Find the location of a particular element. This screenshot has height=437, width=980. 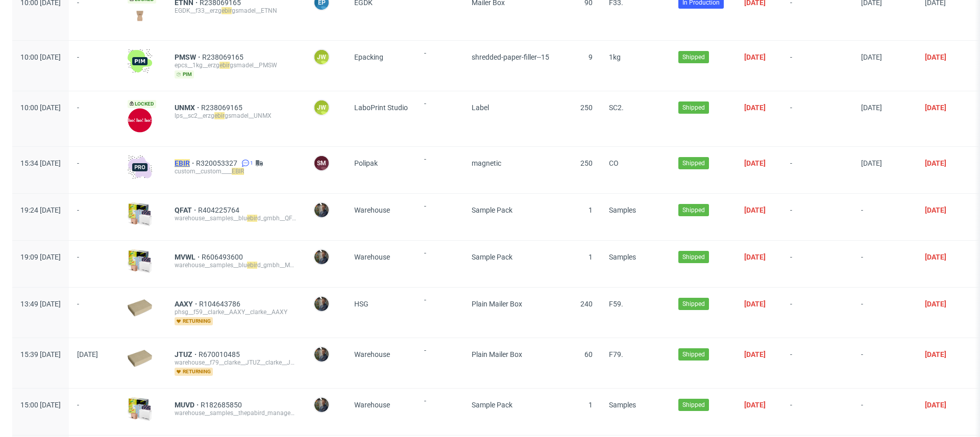

span: UNMX is located at coordinates (188, 108).